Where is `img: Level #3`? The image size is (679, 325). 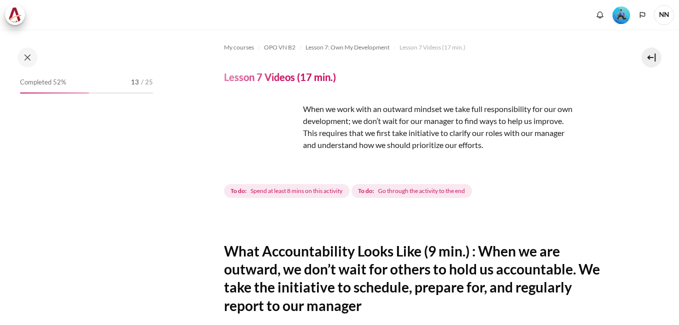
img: Level #3 is located at coordinates (621, 15).